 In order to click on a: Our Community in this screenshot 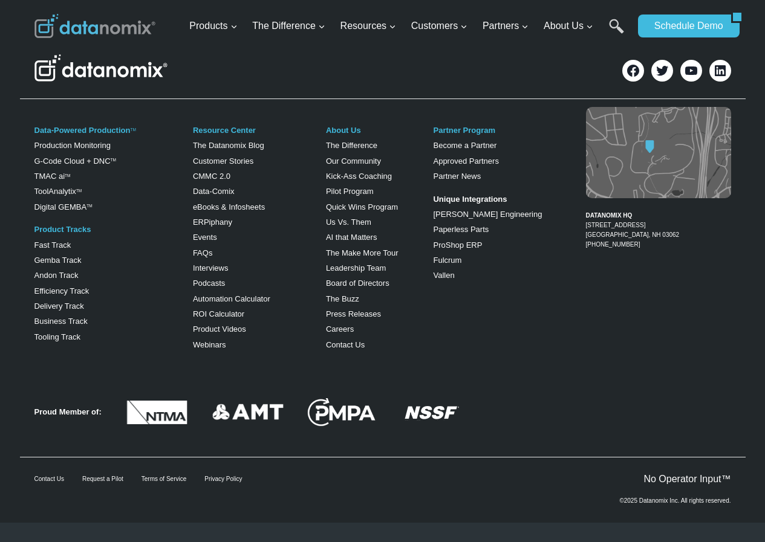, I will do `click(353, 161)`.